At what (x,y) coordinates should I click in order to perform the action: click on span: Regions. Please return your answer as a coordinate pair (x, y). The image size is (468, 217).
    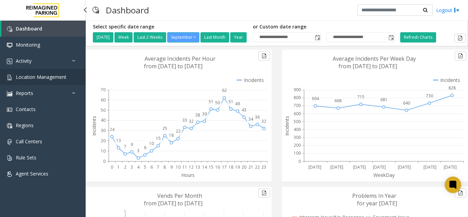
    Looking at the image, I should click on (25, 125).